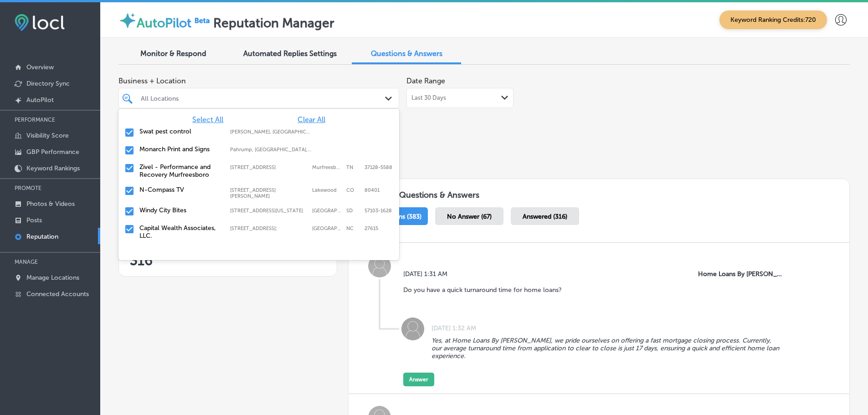 This screenshot has width=868, height=415. I want to click on p: Manage Locations, so click(53, 278).